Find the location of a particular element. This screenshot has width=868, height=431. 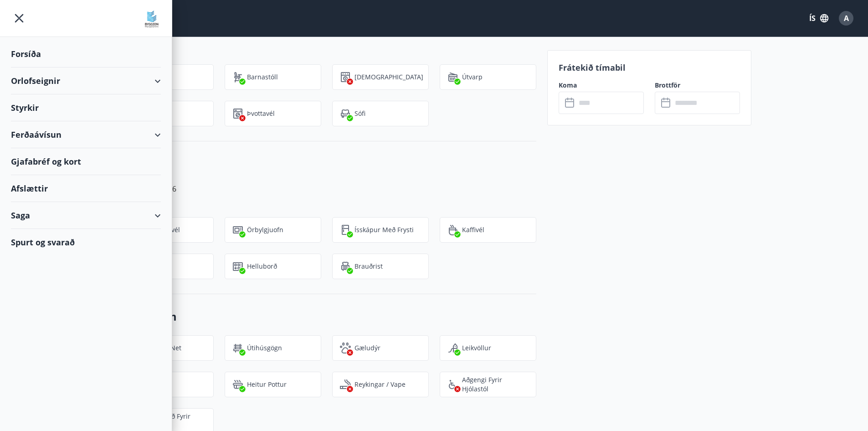

p: Útihúsgögn is located at coordinates (265, 348).